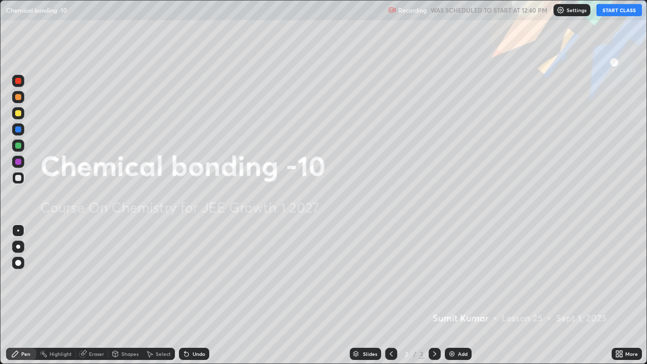 This screenshot has height=364, width=647. I want to click on div: Add, so click(462, 354).